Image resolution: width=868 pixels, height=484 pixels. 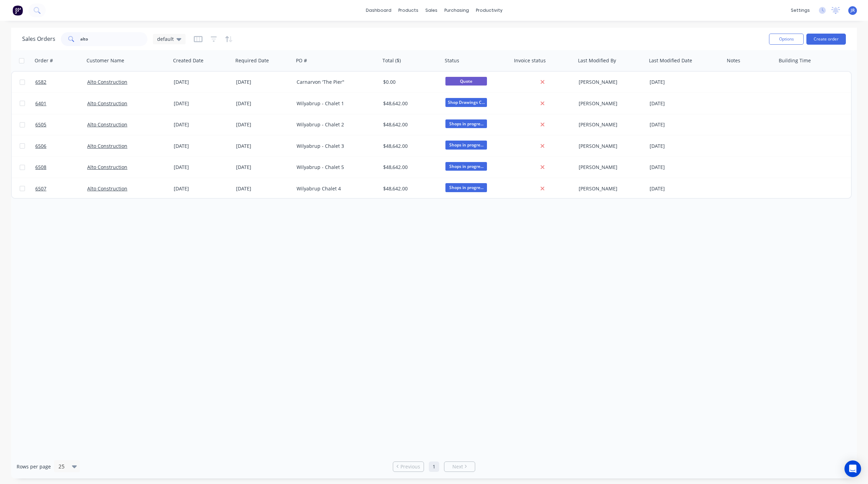 I want to click on div: Wilyabrup - Chalet 3, so click(x=335, y=146).